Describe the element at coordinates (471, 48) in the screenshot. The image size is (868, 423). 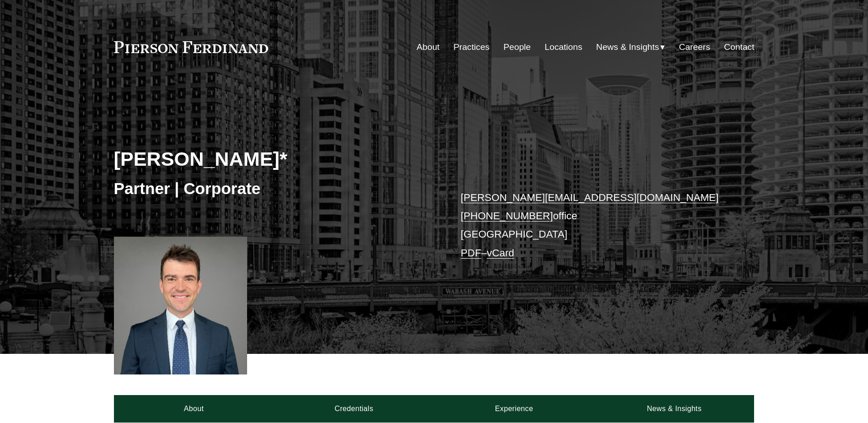
I see `a: Practices` at that location.